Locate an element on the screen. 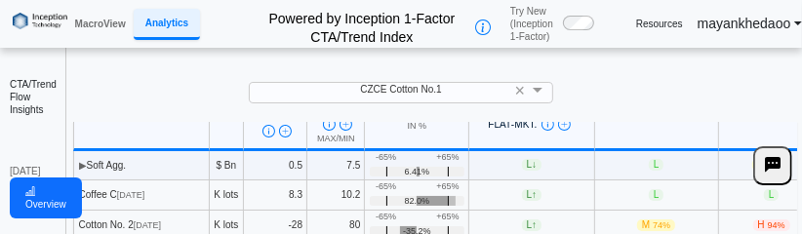 The height and width of the screenshot is (234, 802). a: MacroView is located at coordinates (101, 23).